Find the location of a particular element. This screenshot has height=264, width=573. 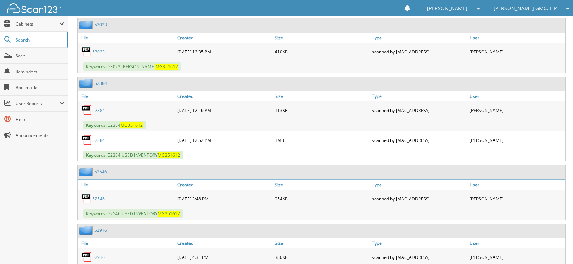

span: Keywords: 52384 is located at coordinates (114, 125).